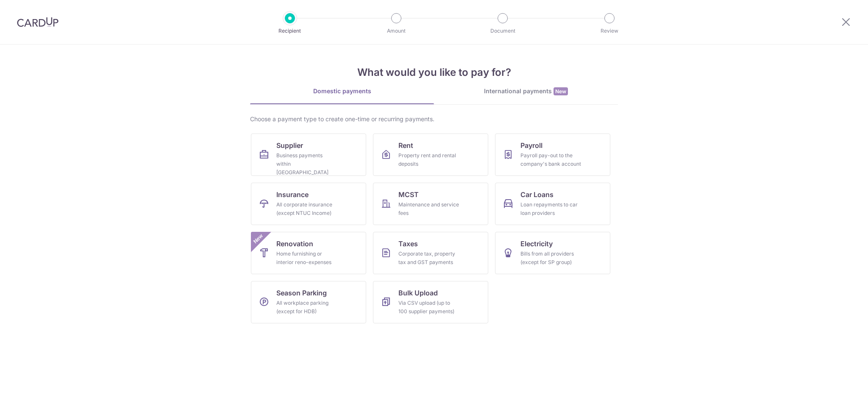 The image size is (868, 420). I want to click on span: Taxes, so click(408, 244).